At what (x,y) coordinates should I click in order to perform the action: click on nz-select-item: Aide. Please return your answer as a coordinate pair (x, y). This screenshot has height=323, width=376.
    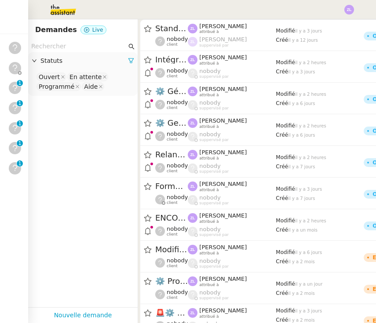
    Looking at the image, I should click on (93, 87).